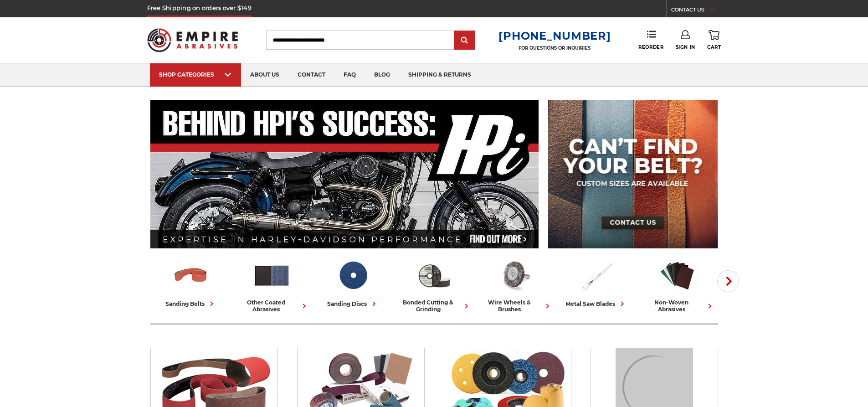 The width and height of the screenshot is (868, 407). Describe the element at coordinates (345, 174) in the screenshot. I see `img: Banner for an interview featuring Horsepower Inc who makes Harley performance upgrades featured o...` at that location.